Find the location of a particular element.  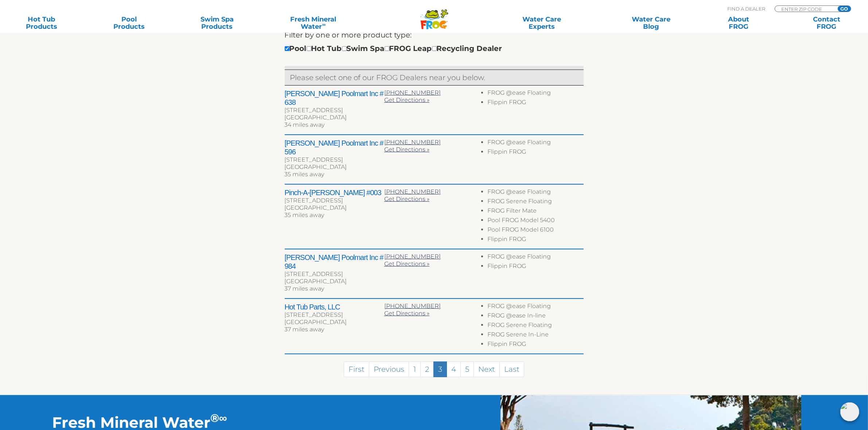

label: Filter by one or more product type: is located at coordinates (348, 35).